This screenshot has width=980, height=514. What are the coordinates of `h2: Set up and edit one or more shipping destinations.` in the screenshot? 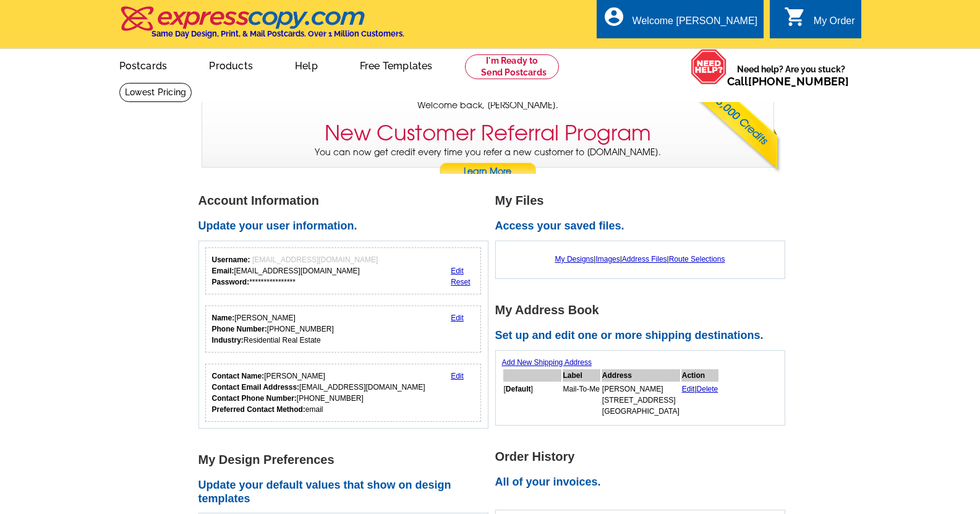 It's located at (644, 336).